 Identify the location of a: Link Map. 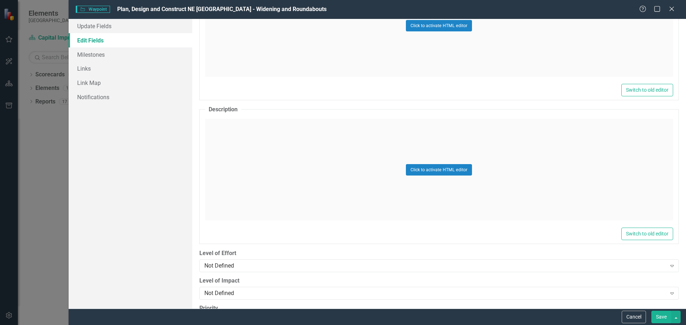
(130, 83).